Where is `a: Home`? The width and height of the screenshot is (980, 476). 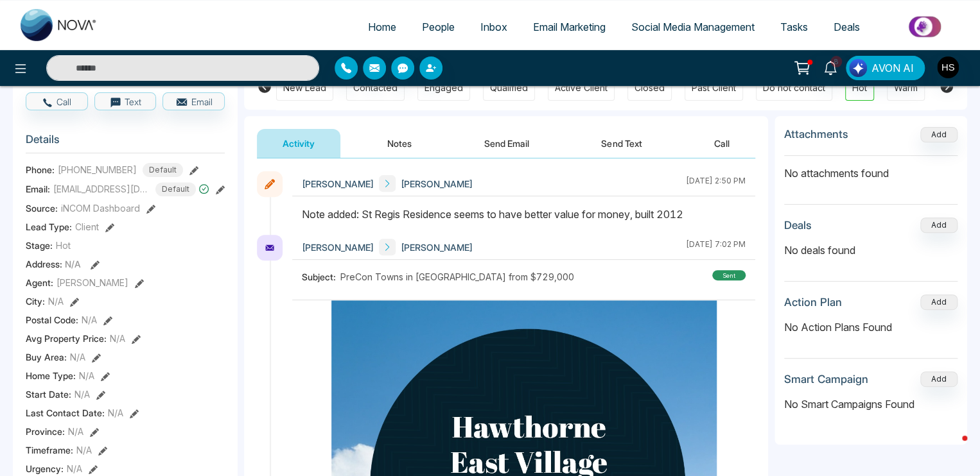 a: Home is located at coordinates (382, 27).